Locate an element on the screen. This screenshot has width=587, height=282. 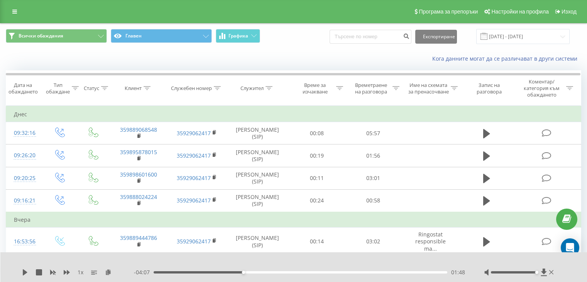
div: Времетраене на разговора is located at coordinates (371, 88).